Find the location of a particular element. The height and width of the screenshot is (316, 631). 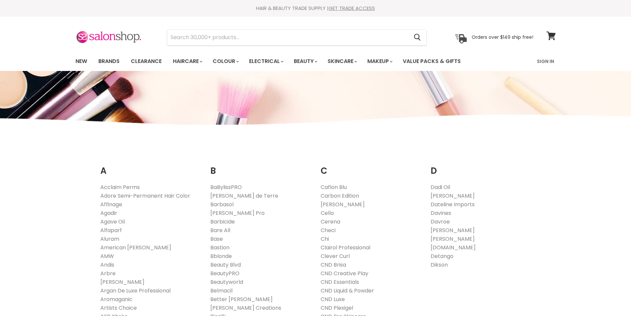

a: Bare All is located at coordinates (220, 230).